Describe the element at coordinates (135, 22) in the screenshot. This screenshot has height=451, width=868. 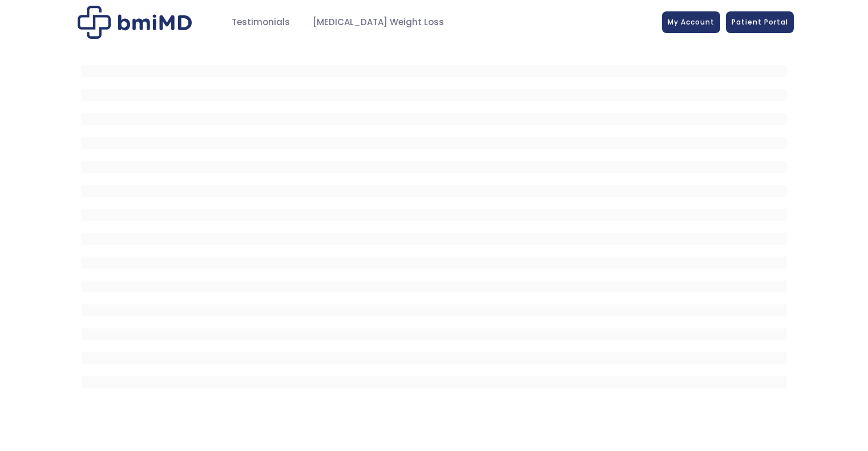
I see `img: Patient Messaging Portal` at that location.